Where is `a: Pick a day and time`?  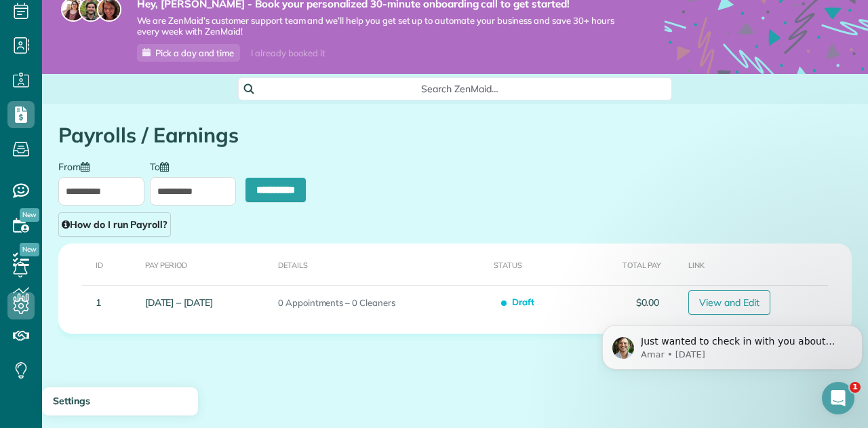 a: Pick a day and time is located at coordinates (189, 53).